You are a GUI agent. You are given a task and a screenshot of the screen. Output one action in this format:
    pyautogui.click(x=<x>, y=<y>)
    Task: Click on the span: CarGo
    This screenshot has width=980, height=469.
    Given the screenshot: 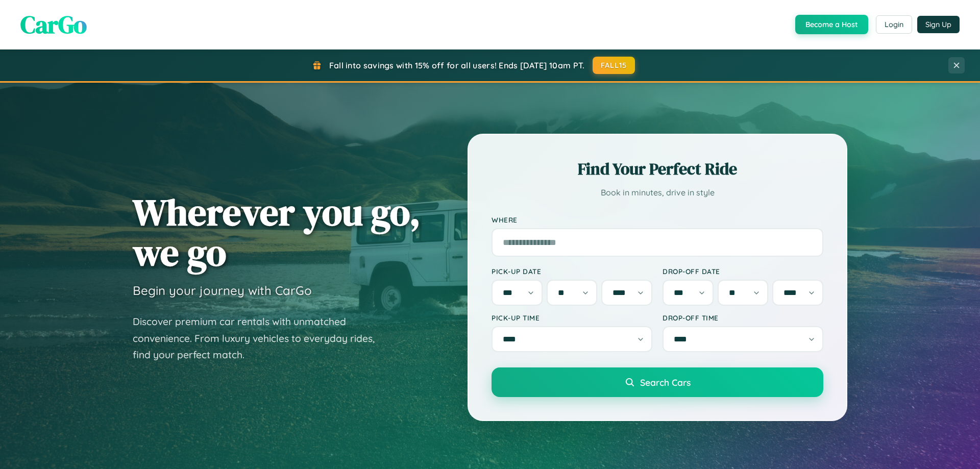 What is the action you would take?
    pyautogui.click(x=53, y=25)
    